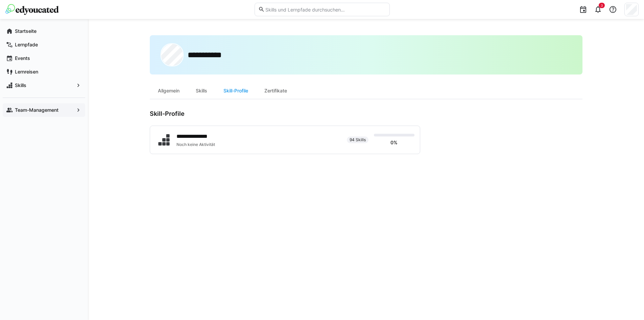 The image size is (644, 320). I want to click on div: Zertifikate, so click(276, 91).